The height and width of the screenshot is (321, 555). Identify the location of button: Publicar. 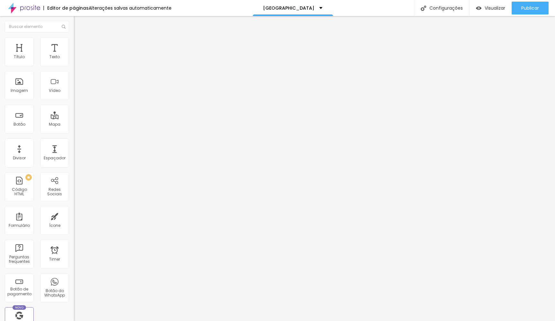
(530, 8).